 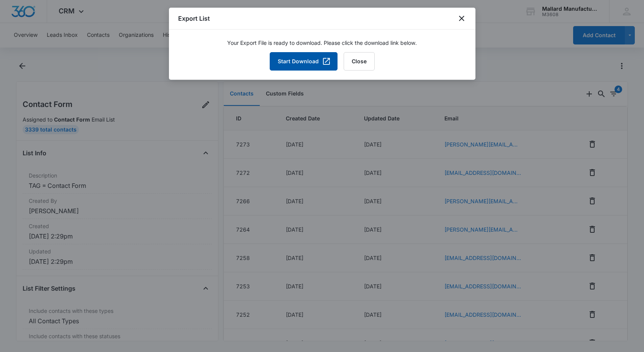 I want to click on h1: Export List, so click(x=194, y=18).